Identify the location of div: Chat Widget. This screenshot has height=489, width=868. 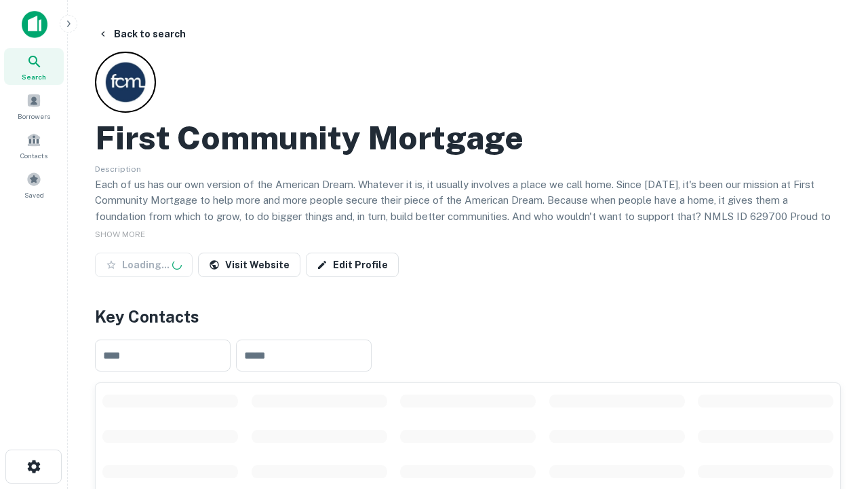
(834, 369).